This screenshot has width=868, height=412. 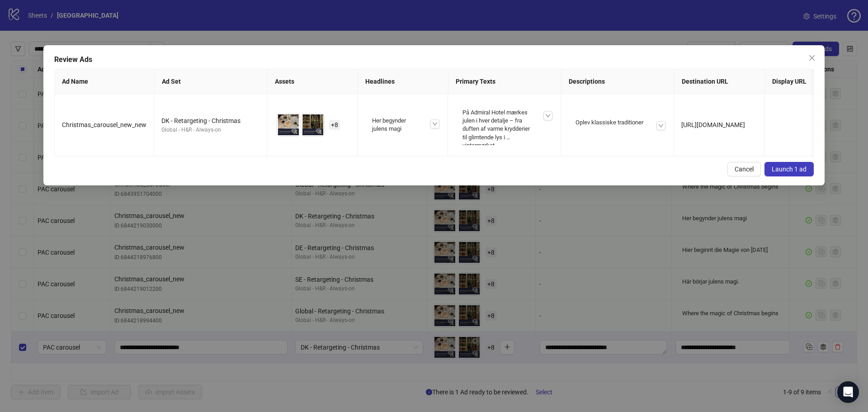 What do you see at coordinates (434, 60) in the screenshot?
I see `div: Review Ads` at bounding box center [434, 60].